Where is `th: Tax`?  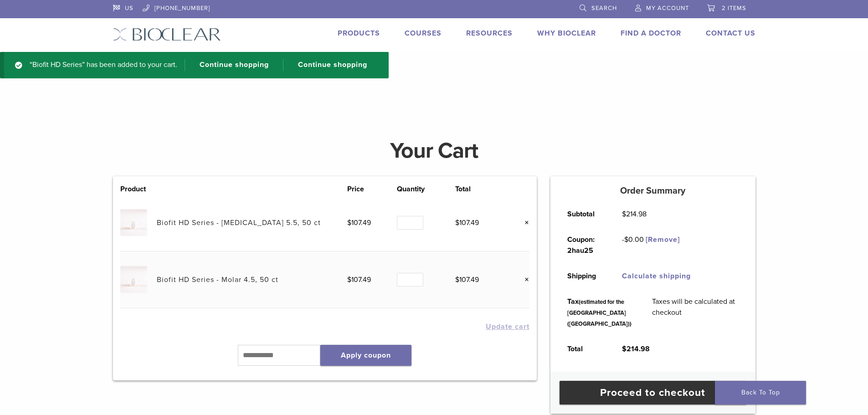 th: Tax is located at coordinates (600, 312).